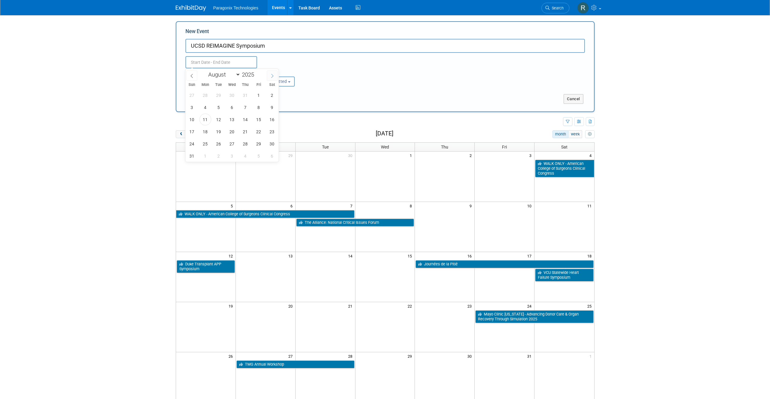  I want to click on span: August 5, 2025, so click(219, 107).